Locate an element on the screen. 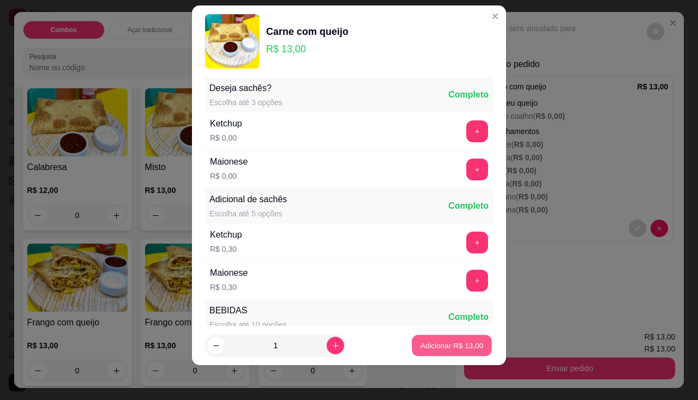 The height and width of the screenshot is (400, 698). div: Carne com queijo is located at coordinates (307, 32).